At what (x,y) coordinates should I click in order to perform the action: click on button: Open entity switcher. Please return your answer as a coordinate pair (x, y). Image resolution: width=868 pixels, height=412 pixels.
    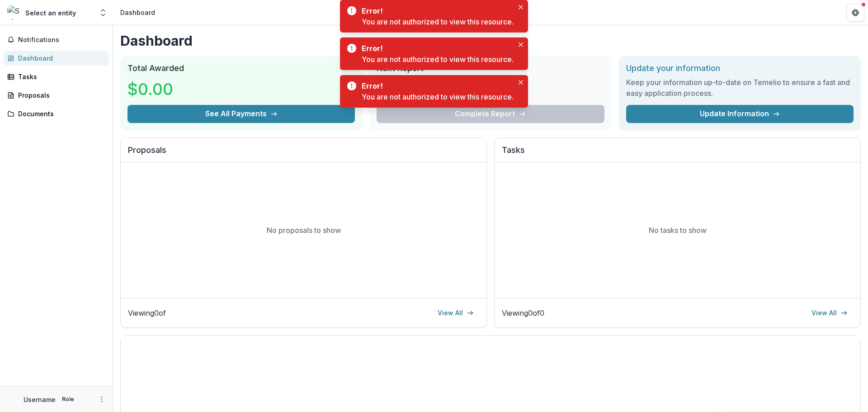
    Looking at the image, I should click on (103, 13).